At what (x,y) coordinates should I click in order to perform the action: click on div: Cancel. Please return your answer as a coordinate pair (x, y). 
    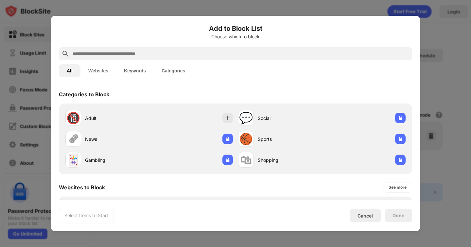
    Looking at the image, I should click on (365, 215).